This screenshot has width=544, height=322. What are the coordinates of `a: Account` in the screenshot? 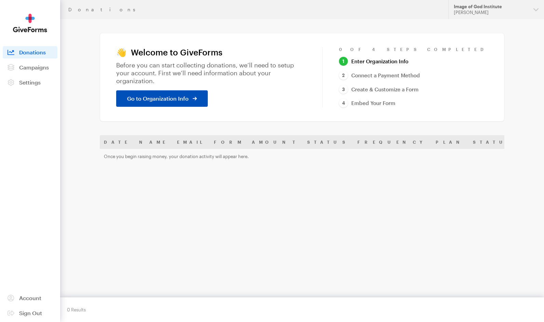 It's located at (30, 298).